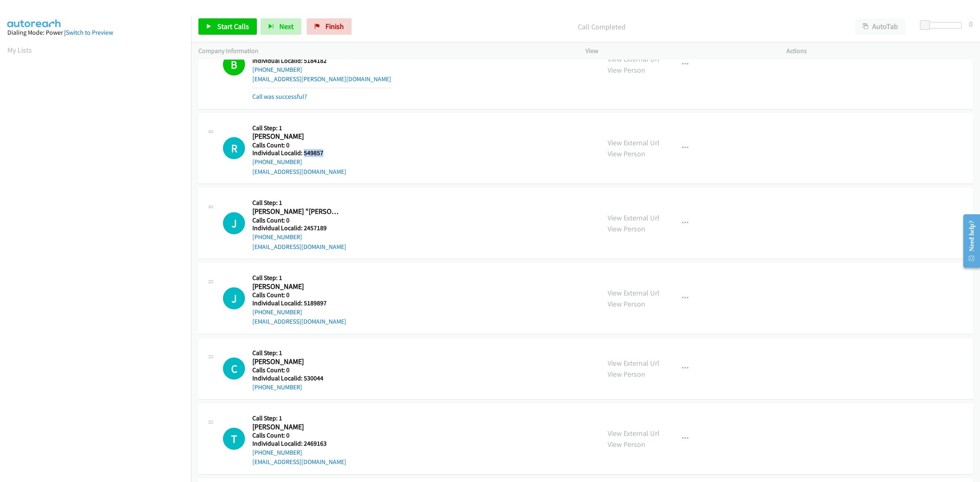 The height and width of the screenshot is (482, 980). What do you see at coordinates (228, 27) in the screenshot?
I see `a: Start Calls` at bounding box center [228, 27].